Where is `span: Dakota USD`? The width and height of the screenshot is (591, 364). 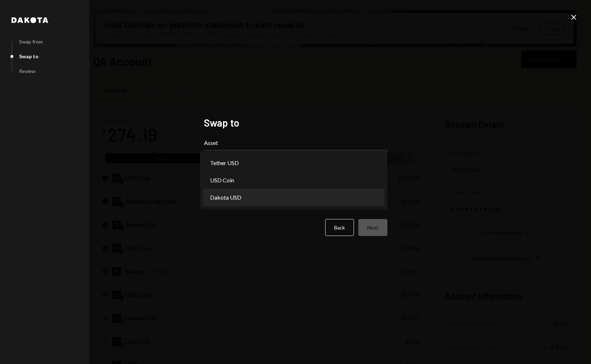 span: Dakota USD is located at coordinates (225, 198).